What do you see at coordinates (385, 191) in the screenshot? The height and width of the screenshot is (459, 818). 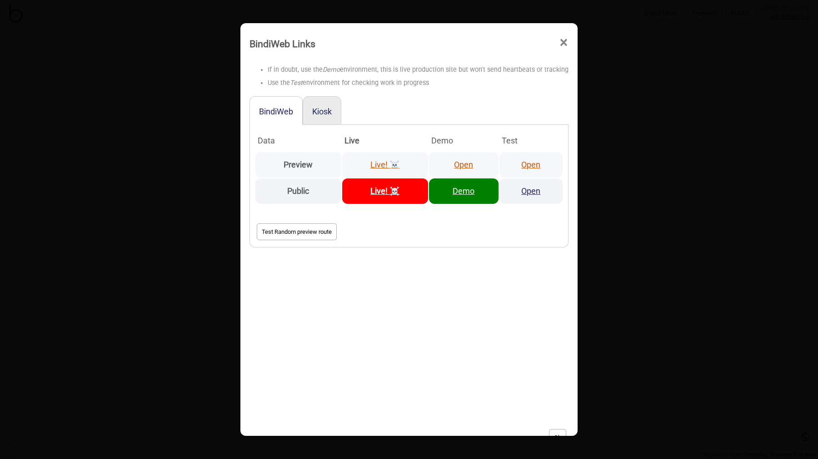 I see `strong: Live! ☠️` at bounding box center [385, 191].